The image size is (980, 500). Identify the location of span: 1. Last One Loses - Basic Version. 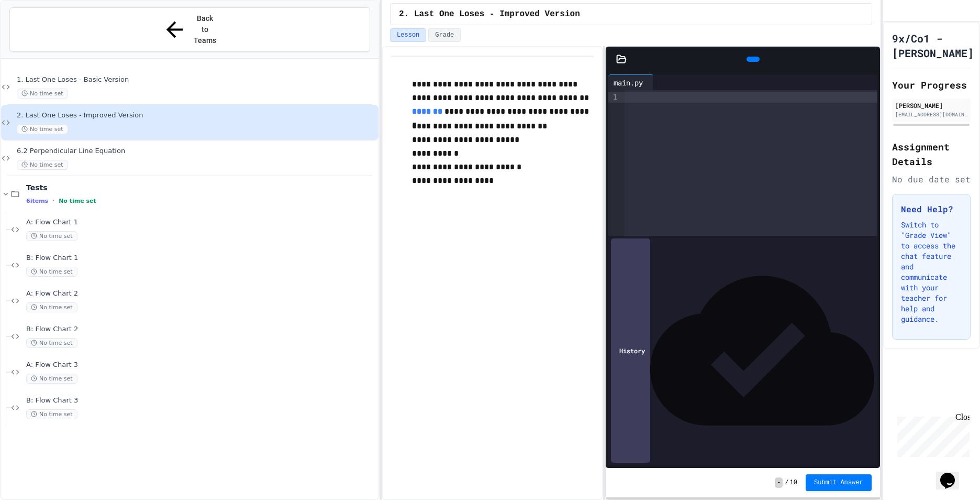
(196, 80).